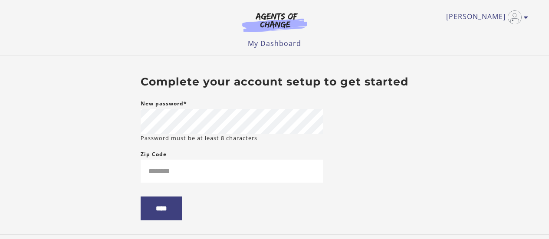 The height and width of the screenshot is (239, 549). I want to click on label: Zip Code, so click(154, 155).